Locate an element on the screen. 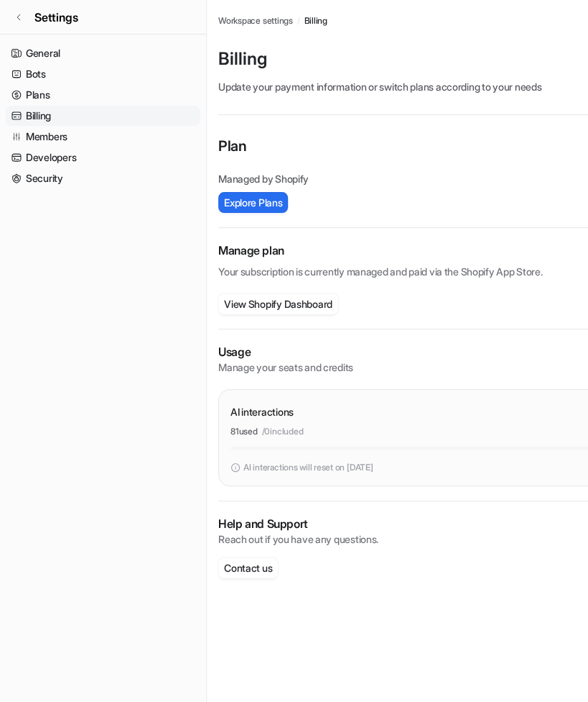 This screenshot has height=702, width=588. span: Workspace settings is located at coordinates (256, 21).